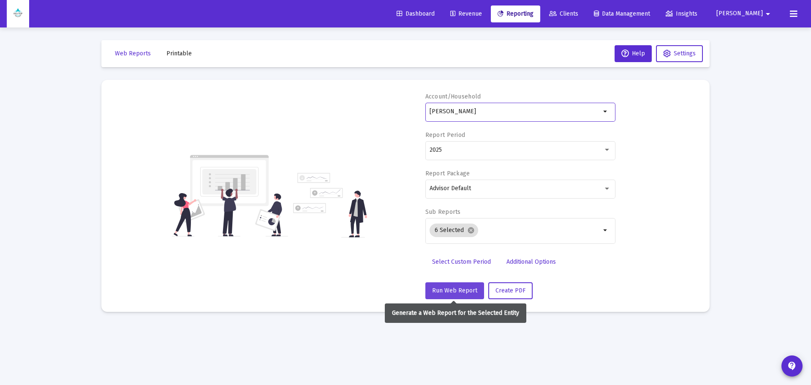 The width and height of the screenshot is (811, 385). What do you see at coordinates (453, 96) in the screenshot?
I see `label: Account/Household` at bounding box center [453, 96].